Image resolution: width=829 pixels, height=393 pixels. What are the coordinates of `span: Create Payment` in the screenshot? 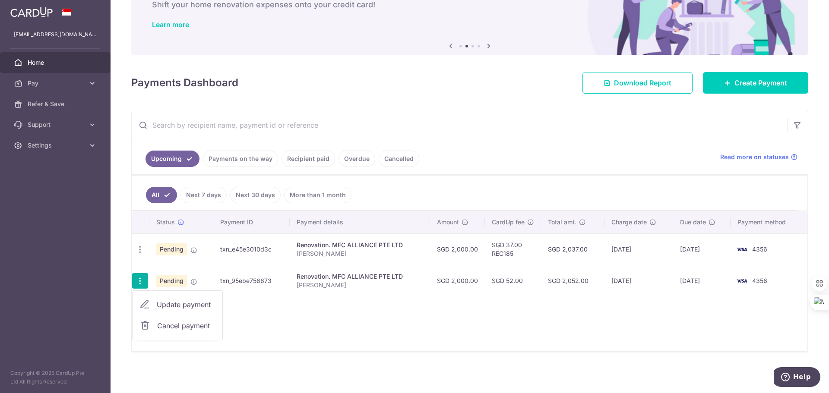 It's located at (761, 83).